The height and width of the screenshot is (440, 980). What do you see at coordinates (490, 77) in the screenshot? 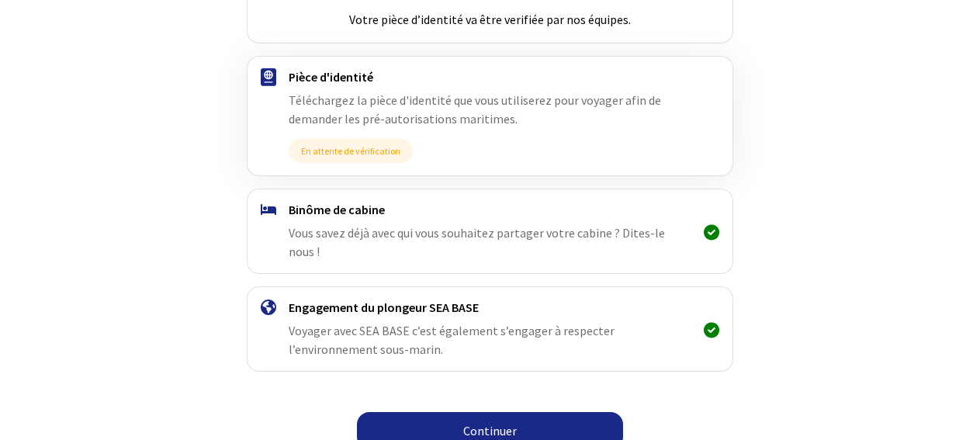
I see `h4: Pièce d'identité` at bounding box center [490, 77].